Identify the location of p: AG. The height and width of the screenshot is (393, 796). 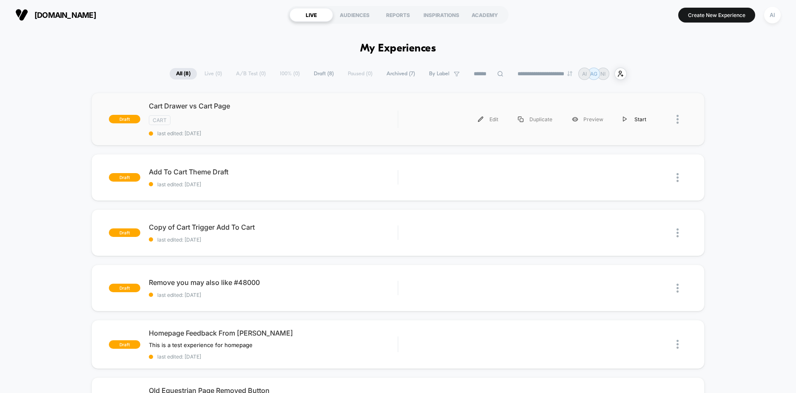
(594, 74).